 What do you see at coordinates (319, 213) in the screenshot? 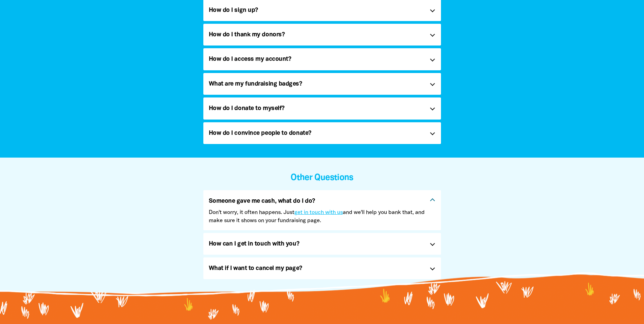
I see `a: get in touch with us` at bounding box center [319, 213].